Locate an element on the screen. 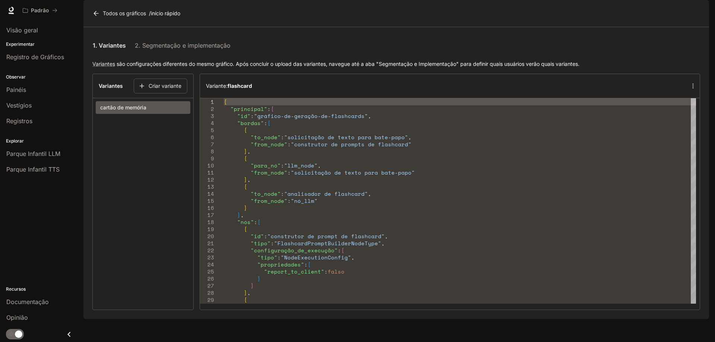 This screenshot has width=715, height=342. font: 23 is located at coordinates (211, 257).